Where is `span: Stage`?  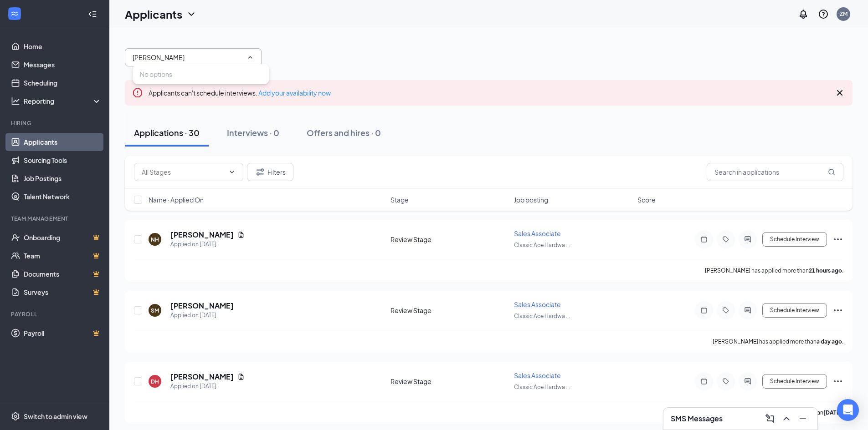
span: Stage is located at coordinates (399, 200).